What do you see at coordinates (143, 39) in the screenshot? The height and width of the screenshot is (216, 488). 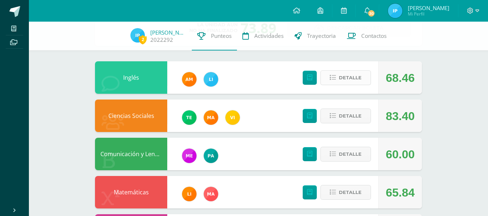 I see `span: 2` at bounding box center [143, 39].